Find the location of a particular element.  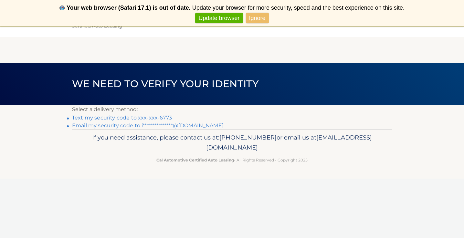

span: Update your browser for more security, speed and the best experience on this site. is located at coordinates (299, 8).